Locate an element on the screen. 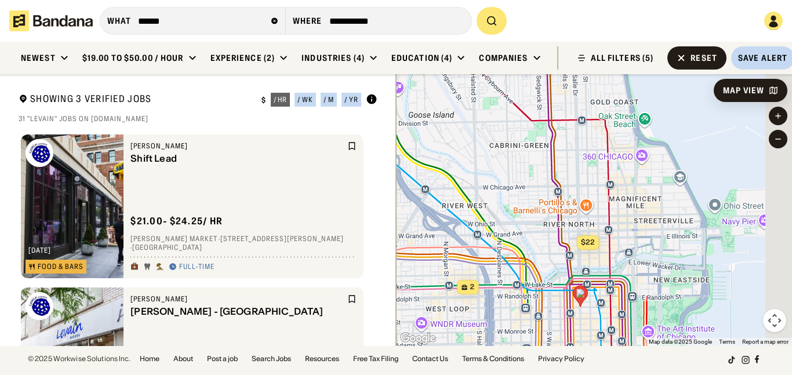  a: Terms (opens in new tab) is located at coordinates (727, 342).